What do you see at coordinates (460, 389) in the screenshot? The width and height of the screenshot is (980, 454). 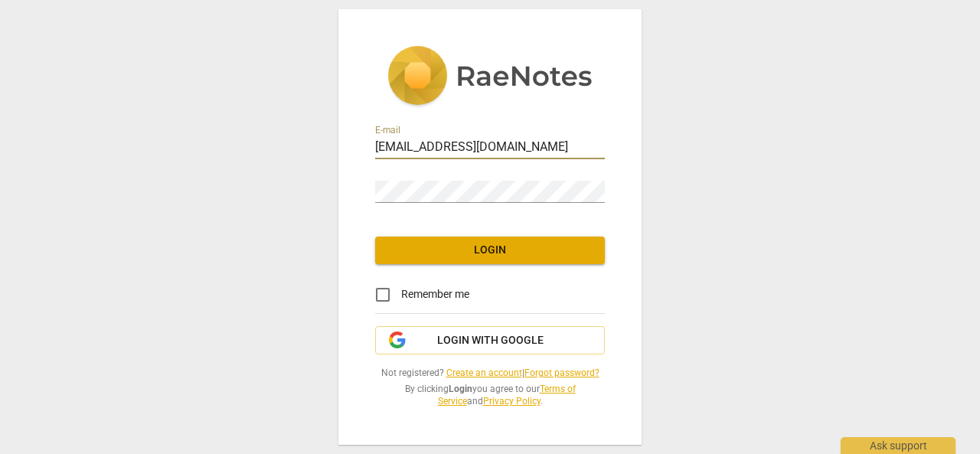 I see `b: Login` at bounding box center [460, 389].